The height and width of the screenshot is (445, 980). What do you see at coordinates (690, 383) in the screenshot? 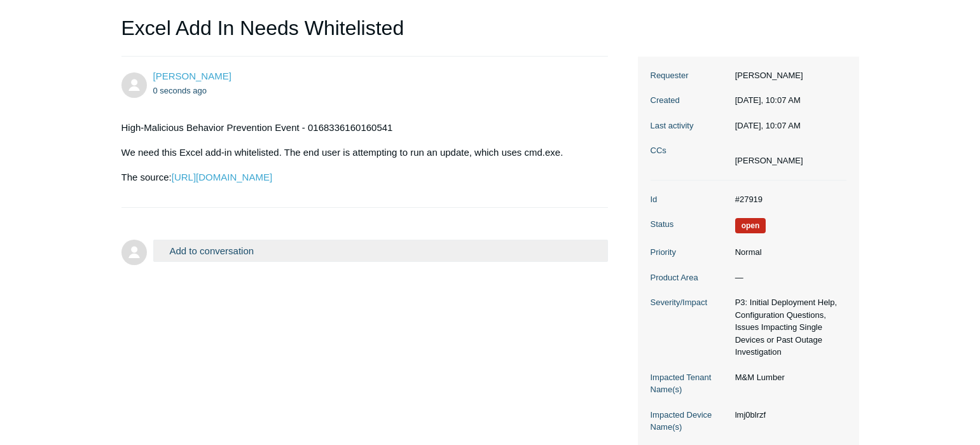
I see `dt: Impacted Tenant Name(s)` at bounding box center [690, 383].